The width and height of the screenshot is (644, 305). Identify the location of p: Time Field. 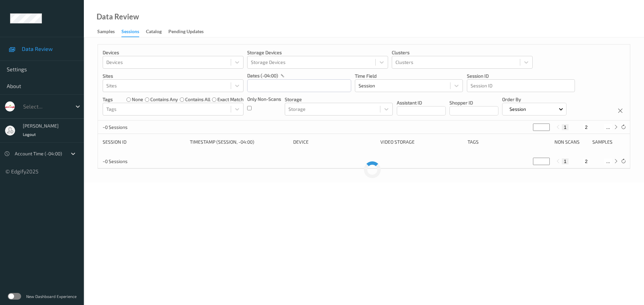
(409, 76).